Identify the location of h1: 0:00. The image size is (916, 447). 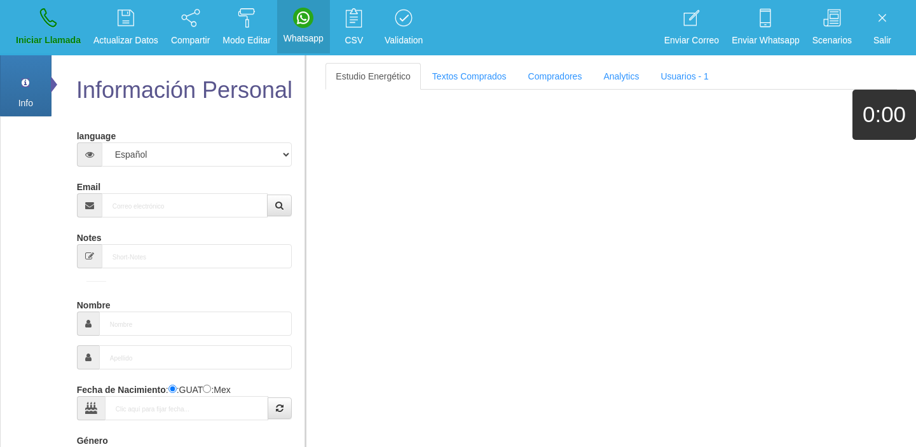
(885, 114).